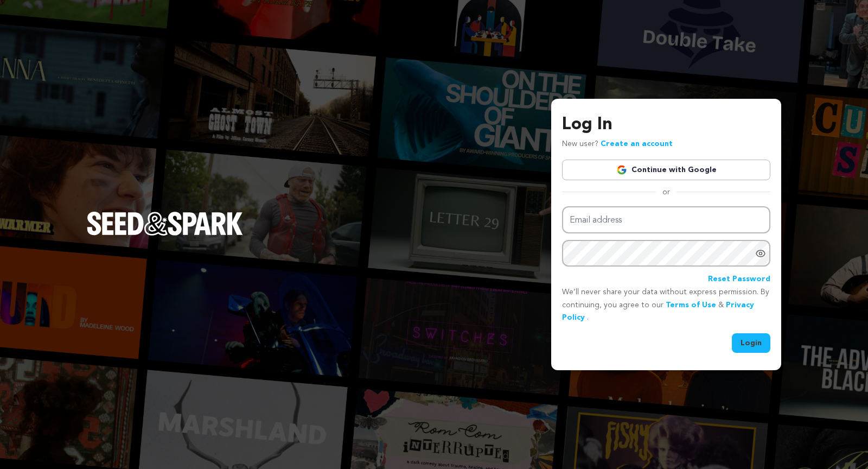 The width and height of the screenshot is (868, 469). I want to click on img: Google logo, so click(622, 170).